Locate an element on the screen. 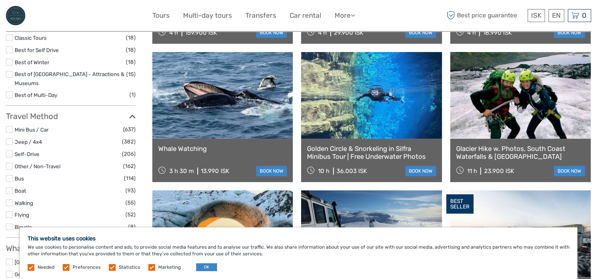  a: Car rental is located at coordinates (305, 15).